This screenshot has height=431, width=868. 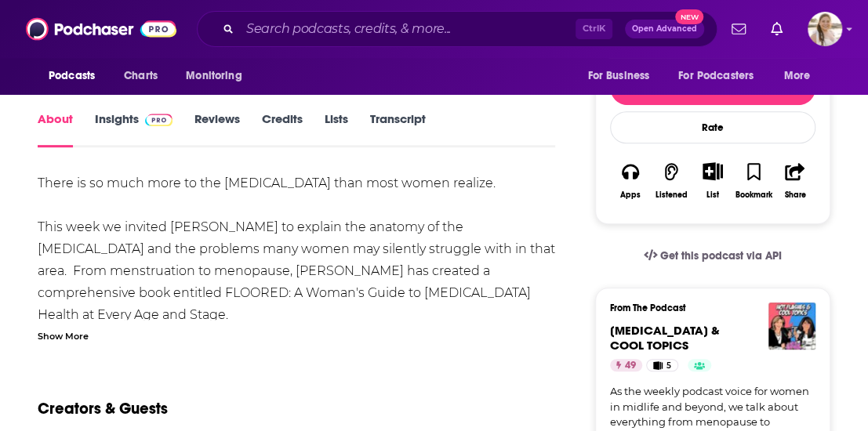 I want to click on span: Ctrl K, so click(x=594, y=29).